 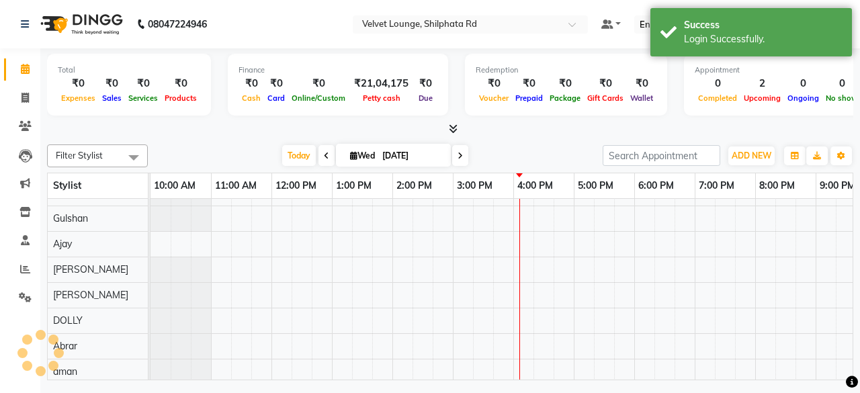 What do you see at coordinates (642, 98) in the screenshot?
I see `span: Wallet` at bounding box center [642, 98].